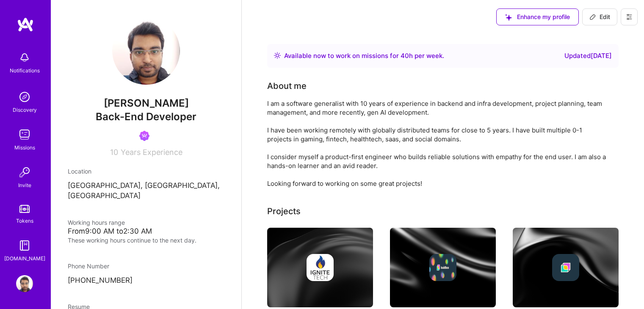 This screenshot has height=309, width=644. What do you see at coordinates (25, 208) in the screenshot?
I see `img: tokens` at bounding box center [25, 208].